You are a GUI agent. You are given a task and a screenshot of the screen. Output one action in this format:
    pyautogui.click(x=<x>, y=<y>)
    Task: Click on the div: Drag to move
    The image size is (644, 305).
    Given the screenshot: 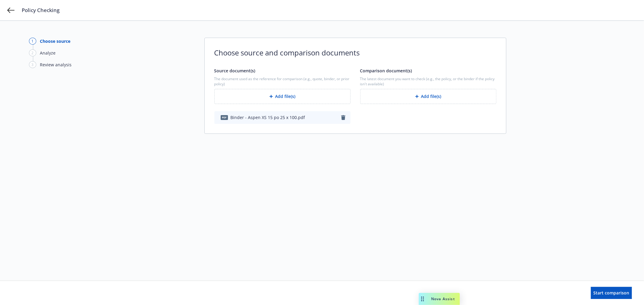 What is the action you would take?
    pyautogui.click(x=422, y=299)
    